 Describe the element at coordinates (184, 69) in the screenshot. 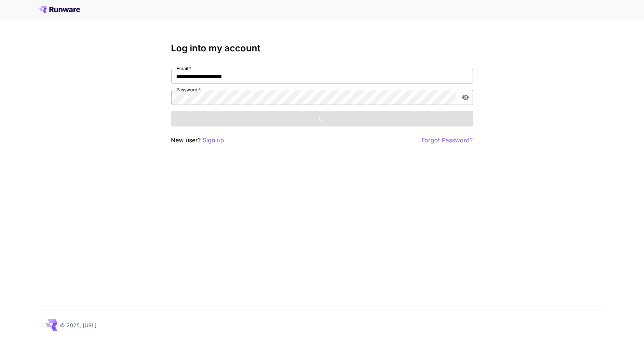

I see `label: Email` at that location.